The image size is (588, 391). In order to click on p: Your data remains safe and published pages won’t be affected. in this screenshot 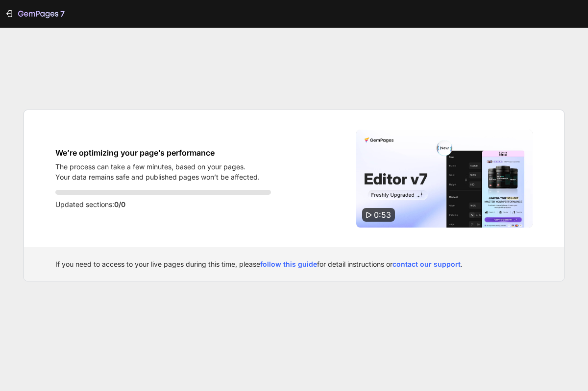, I will do `click(157, 176)`.